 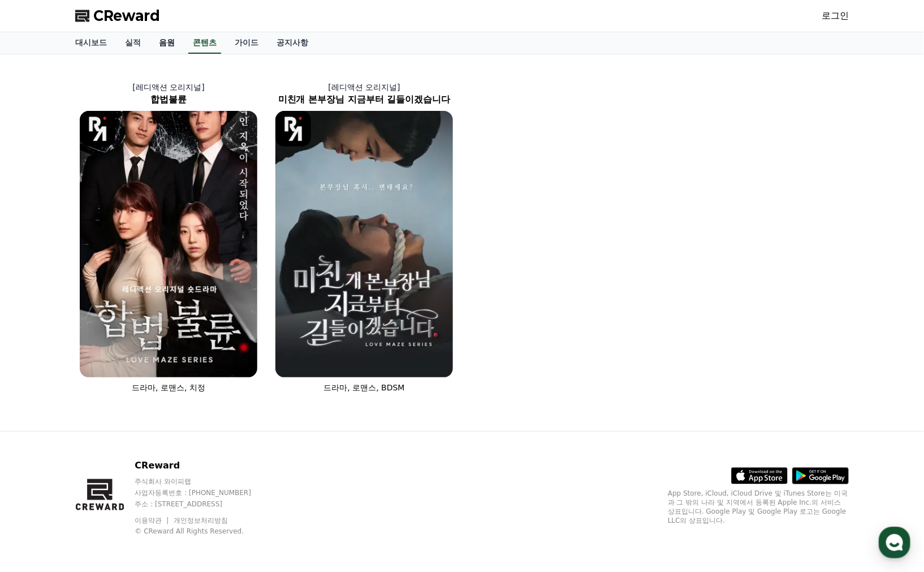 What do you see at coordinates (133, 43) in the screenshot?
I see `a: 실적` at bounding box center [133, 43].